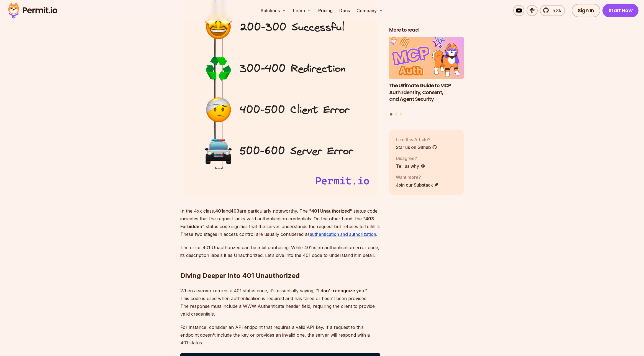  I want to click on p: Like this Article?, so click(416, 139).